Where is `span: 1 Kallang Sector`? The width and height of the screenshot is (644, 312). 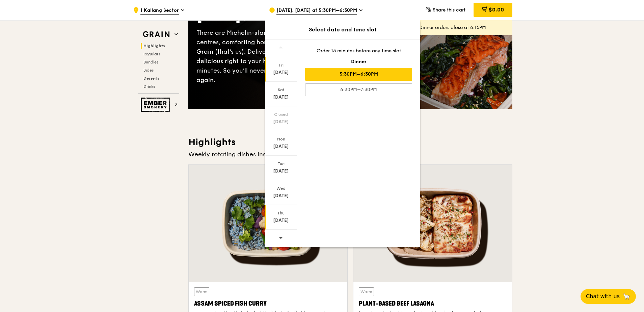
span: 1 Kallang Sector is located at coordinates (160, 11).